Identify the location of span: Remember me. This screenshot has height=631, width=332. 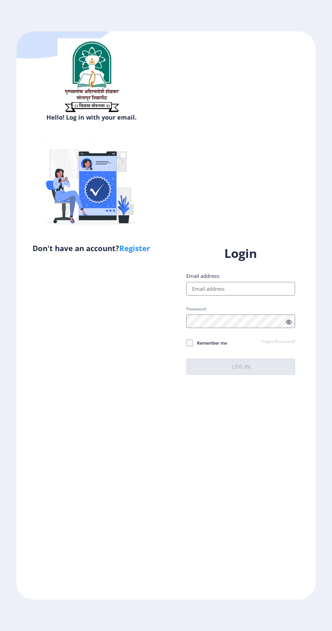
(210, 343).